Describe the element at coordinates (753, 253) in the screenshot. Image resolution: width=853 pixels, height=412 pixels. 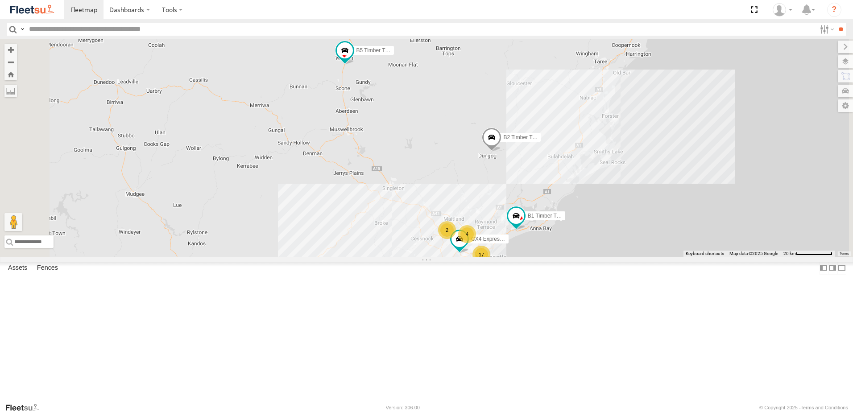
I see `span: Map data ©2025 Google` at that location.